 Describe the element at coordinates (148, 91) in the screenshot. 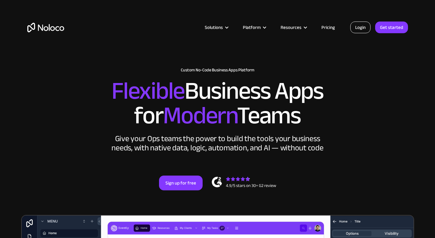

I see `span: Flexible` at that location.